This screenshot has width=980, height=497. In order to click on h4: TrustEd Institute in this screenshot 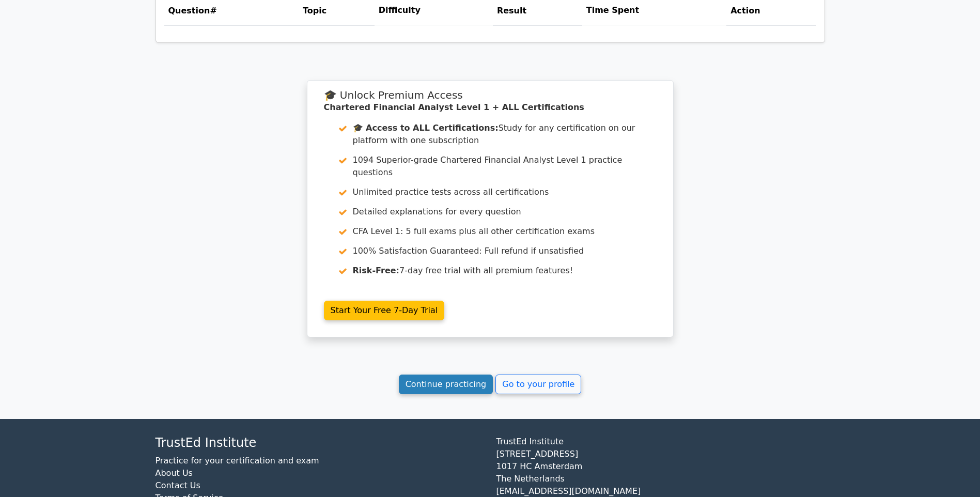, I will do `click(319, 443)`.